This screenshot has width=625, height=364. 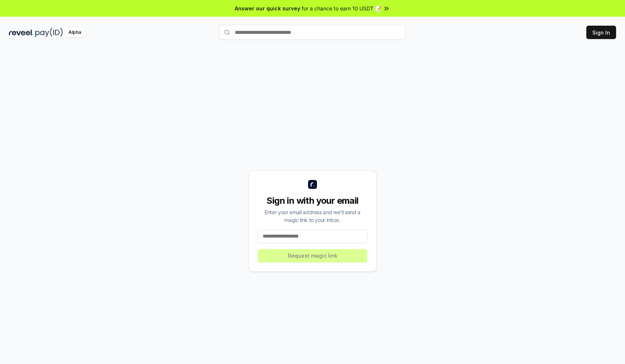 I want to click on div: Sign in with your email, so click(x=312, y=201).